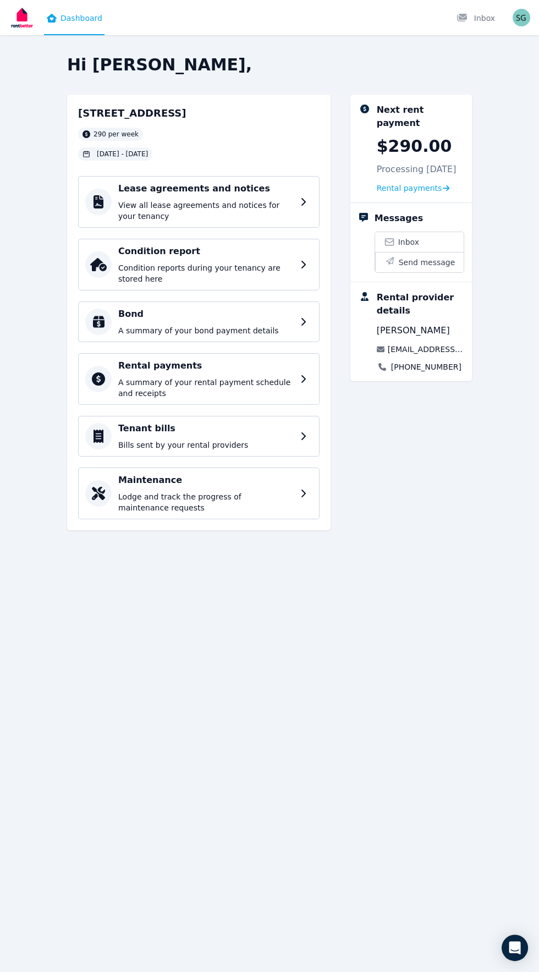 This screenshot has width=539, height=972. Describe the element at coordinates (206, 314) in the screenshot. I see `h4: Bond` at that location.